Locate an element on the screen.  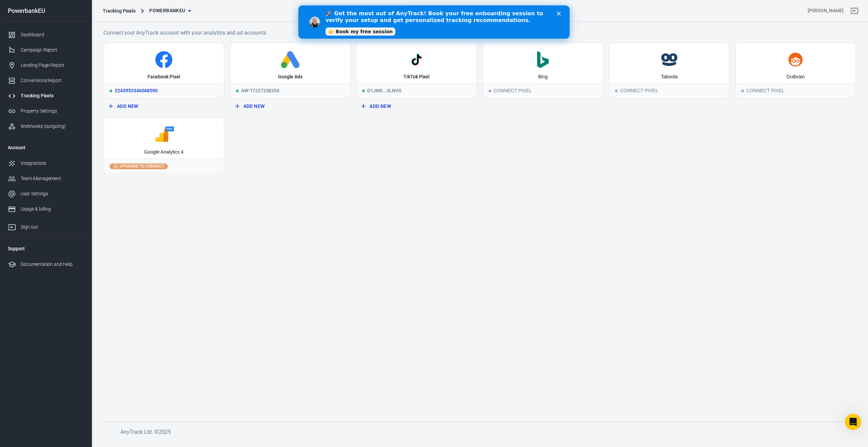
h6: AnyTrack Ltd. © 2025 is located at coordinates (375, 432).